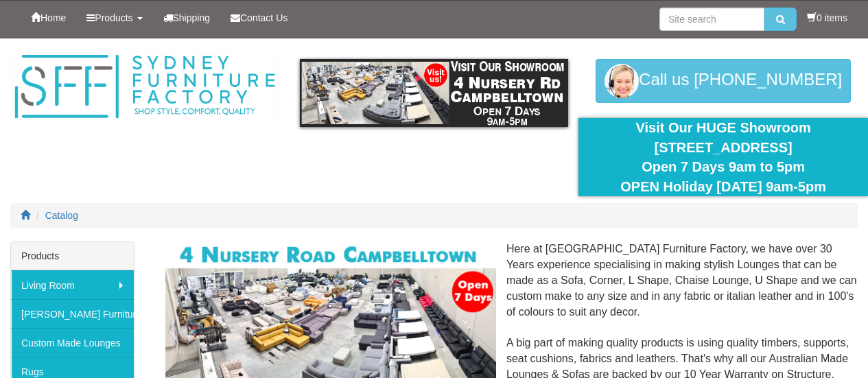 The height and width of the screenshot is (378, 868). I want to click on div: Products, so click(72, 256).